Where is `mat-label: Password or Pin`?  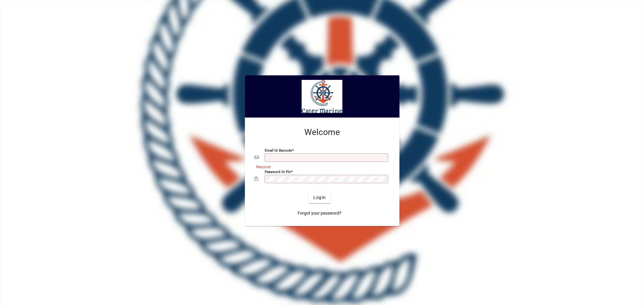 mat-label: Password or Pin is located at coordinates (278, 172).